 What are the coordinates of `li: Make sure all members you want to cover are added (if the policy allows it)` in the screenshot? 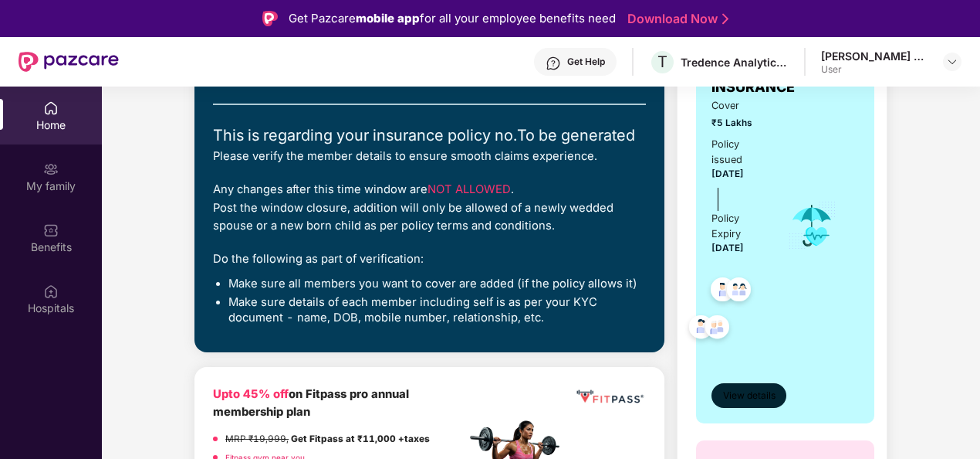 It's located at (437, 284).